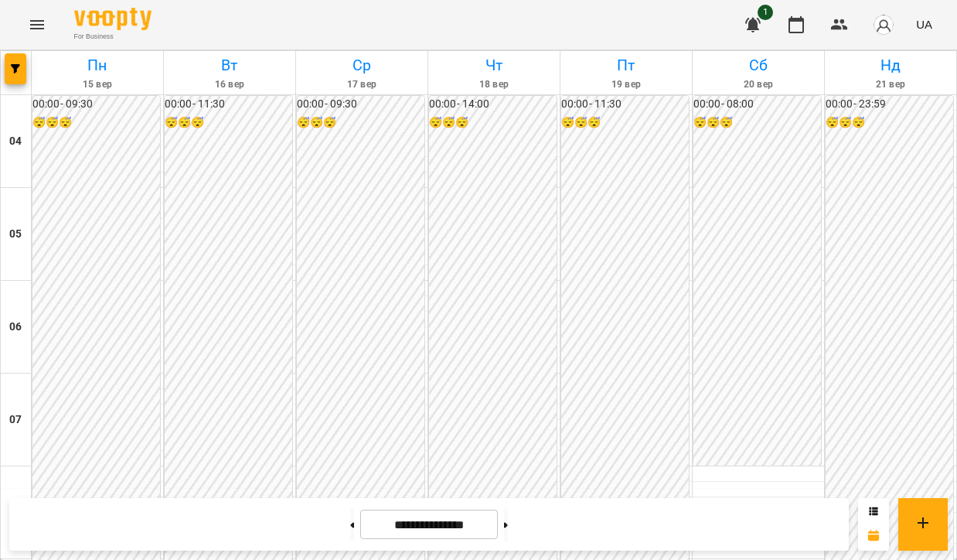 The width and height of the screenshot is (957, 560). Describe the element at coordinates (16, 420) in the screenshot. I see `h6: 07` at that location.